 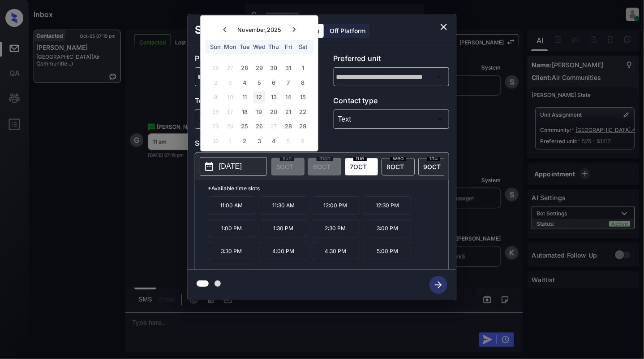 I want to click on div: Thu, so click(x=274, y=46).